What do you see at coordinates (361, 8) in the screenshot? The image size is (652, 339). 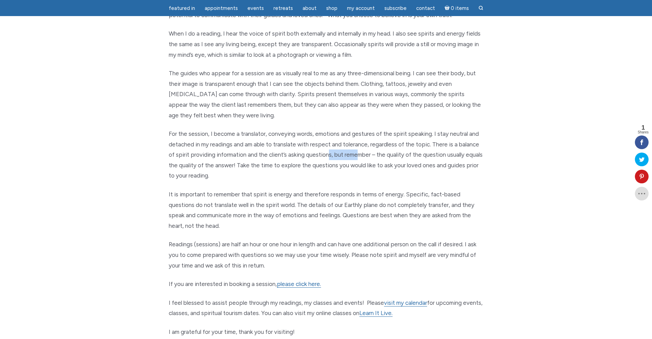 I see `a: My Account` at bounding box center [361, 8].